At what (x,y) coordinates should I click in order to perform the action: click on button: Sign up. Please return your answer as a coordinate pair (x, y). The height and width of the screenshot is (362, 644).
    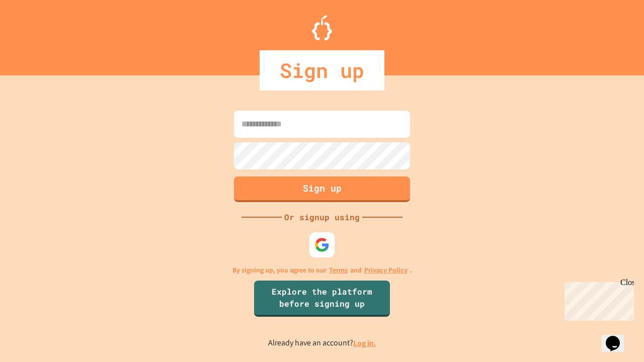
    Looking at the image, I should click on (322, 189).